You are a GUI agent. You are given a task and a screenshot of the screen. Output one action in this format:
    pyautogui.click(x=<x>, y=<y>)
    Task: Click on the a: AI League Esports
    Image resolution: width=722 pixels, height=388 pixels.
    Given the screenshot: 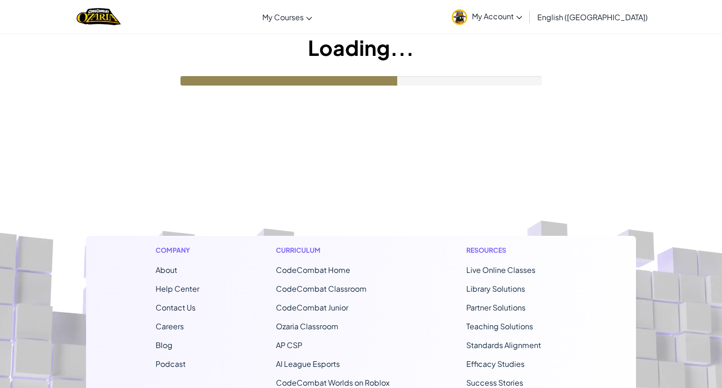 What is the action you would take?
    pyautogui.click(x=308, y=364)
    